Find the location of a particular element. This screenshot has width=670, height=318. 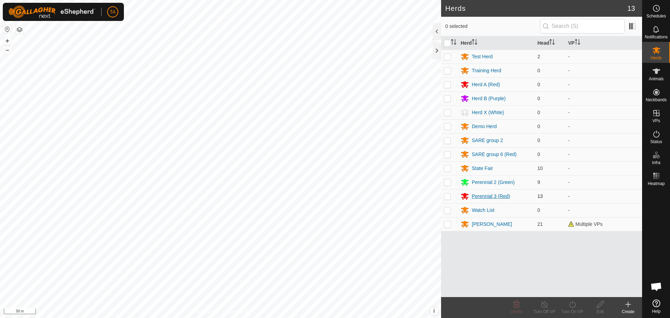

div: SARE group 6 (Red) is located at coordinates (494, 154).